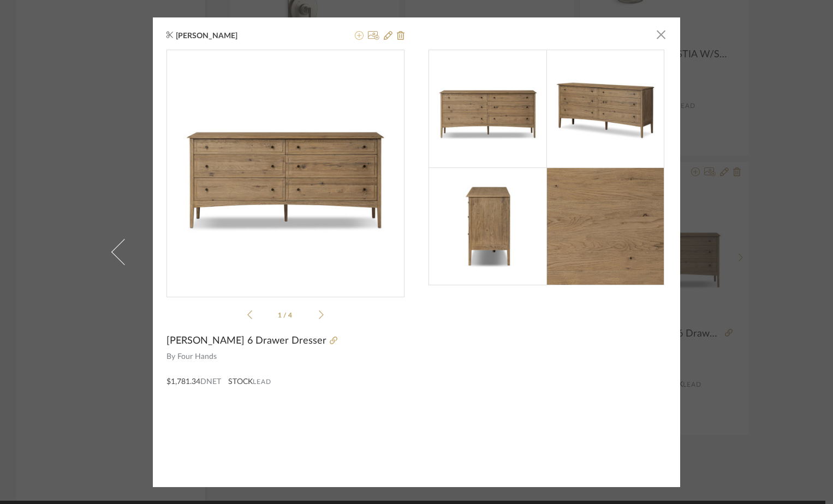 This screenshot has height=504, width=833. Describe the element at coordinates (211, 382) in the screenshot. I see `span: DNET` at that location.